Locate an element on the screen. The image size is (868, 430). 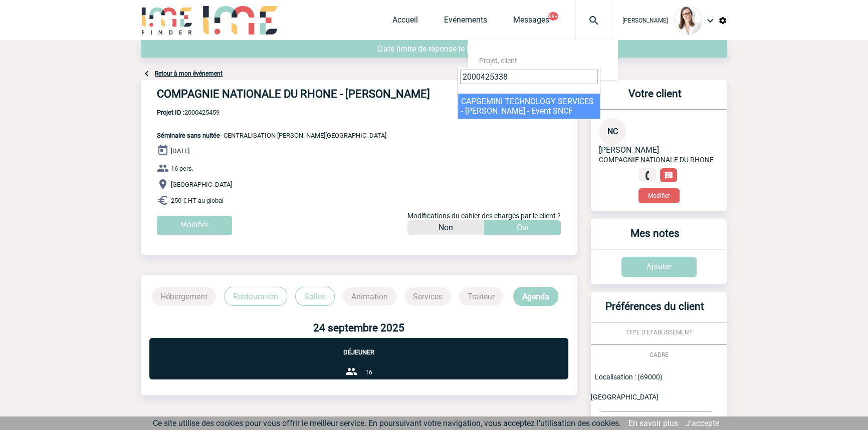
span: 16 pers. is located at coordinates (182, 168).